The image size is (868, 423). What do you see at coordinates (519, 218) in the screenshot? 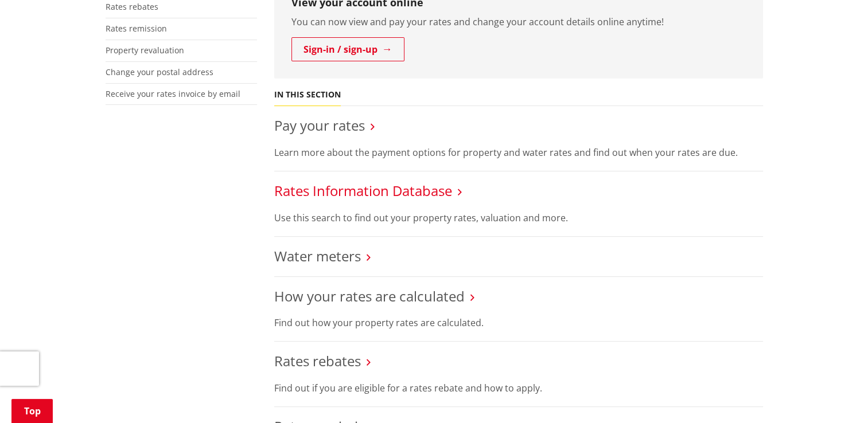
I see `p: Use this search to find out your property rates, valuation and more.` at bounding box center [519, 218].